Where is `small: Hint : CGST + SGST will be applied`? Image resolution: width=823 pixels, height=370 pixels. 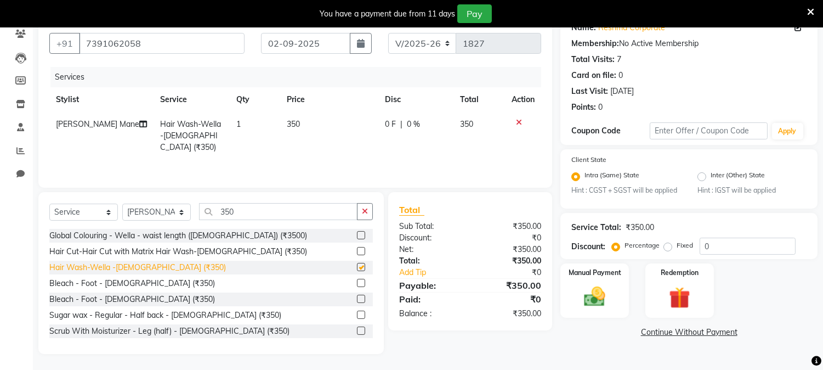 small: Hint : CGST + SGST will be applied is located at coordinates (626, 190).